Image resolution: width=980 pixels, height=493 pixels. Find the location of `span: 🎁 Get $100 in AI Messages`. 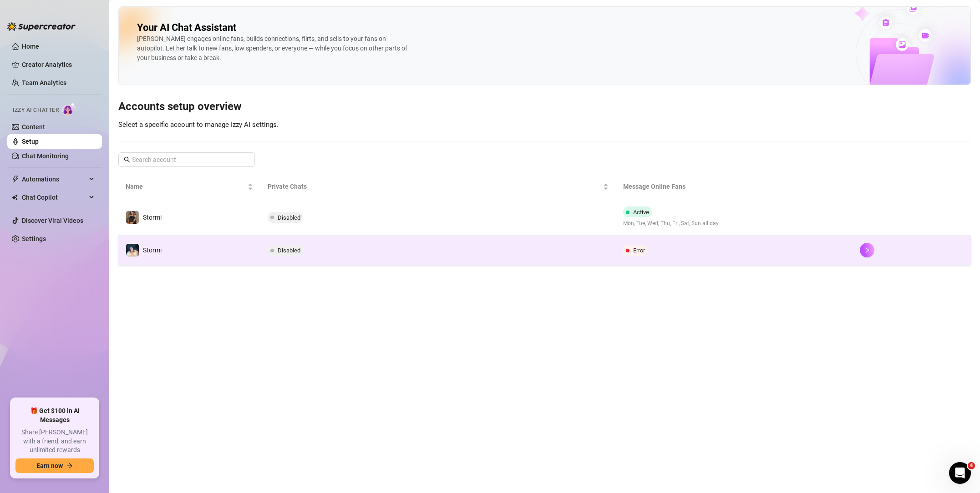

span: 🎁 Get $100 in AI Messages is located at coordinates (55, 416).